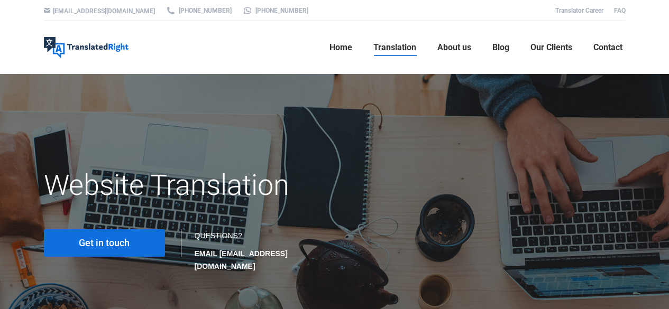 Image resolution: width=669 pixels, height=309 pixels. Describe the element at coordinates (340, 48) in the screenshot. I see `span: Home` at that location.